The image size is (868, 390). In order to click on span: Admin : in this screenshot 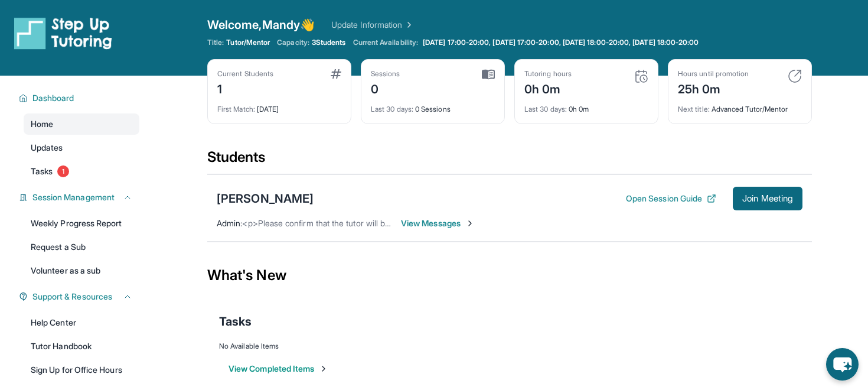, I will do `click(229, 223)`.